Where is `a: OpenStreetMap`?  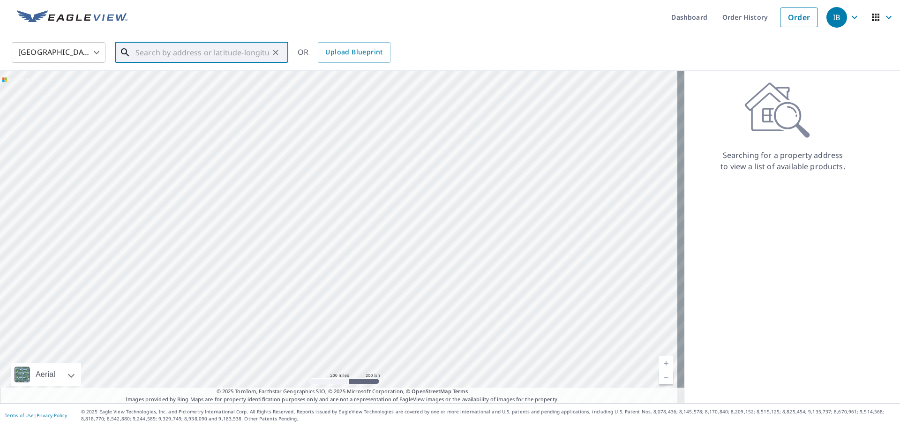 a: OpenStreetMap is located at coordinates (431, 391).